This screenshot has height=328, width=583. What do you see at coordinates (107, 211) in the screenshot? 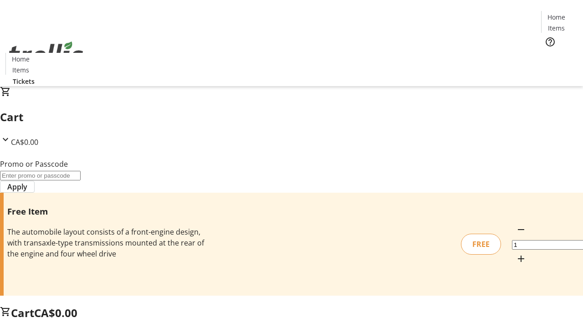
I see `h3: Free Item` at bounding box center [107, 211].